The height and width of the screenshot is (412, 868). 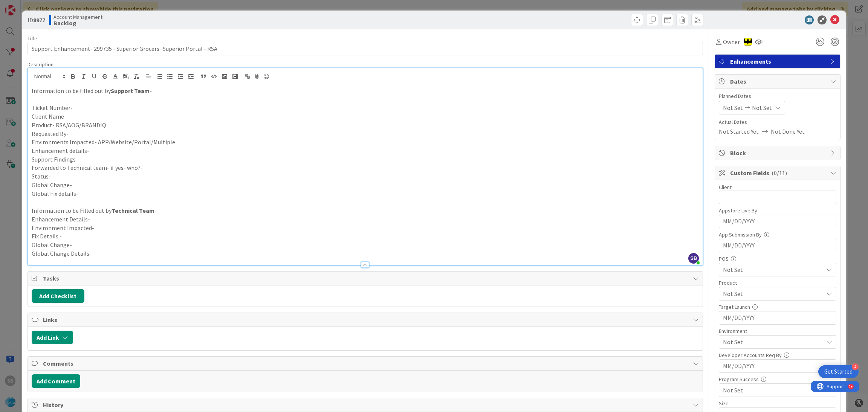 What do you see at coordinates (365, 194) in the screenshot?
I see `p: Global Fix details-` at bounding box center [365, 194].